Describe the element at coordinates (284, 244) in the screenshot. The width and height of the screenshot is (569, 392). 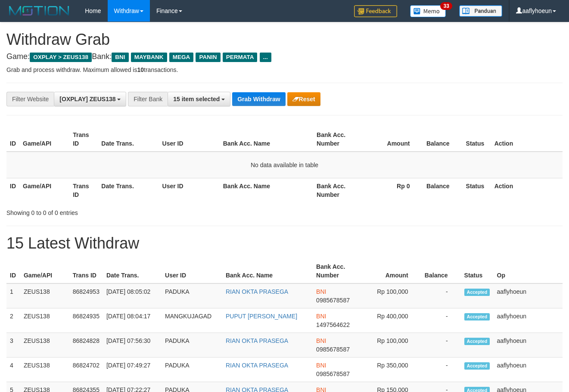
I see `h1: 15 Latest Withdraw` at that location.